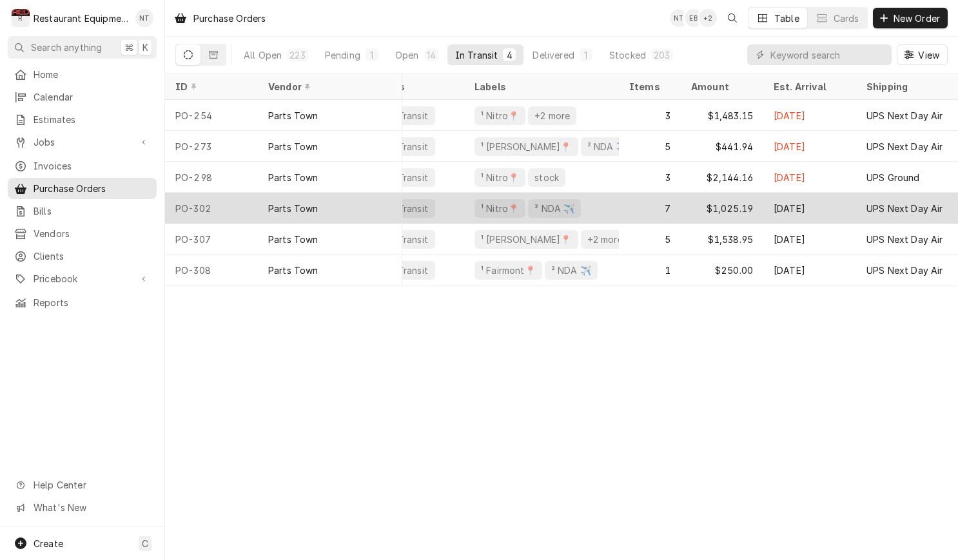 The width and height of the screenshot is (958, 560). What do you see at coordinates (297, 55) in the screenshot?
I see `div: 223` at bounding box center [297, 55].